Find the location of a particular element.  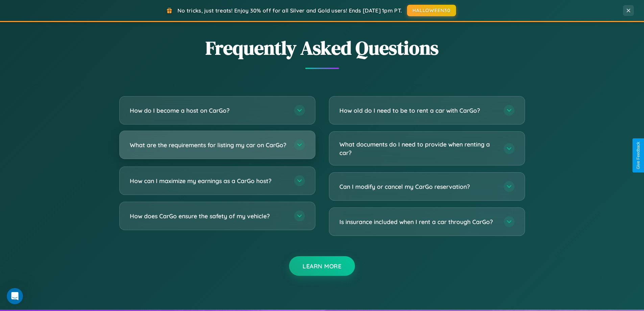

h3: How old do I need to be to rent a car with CarGo? is located at coordinates (418, 110).